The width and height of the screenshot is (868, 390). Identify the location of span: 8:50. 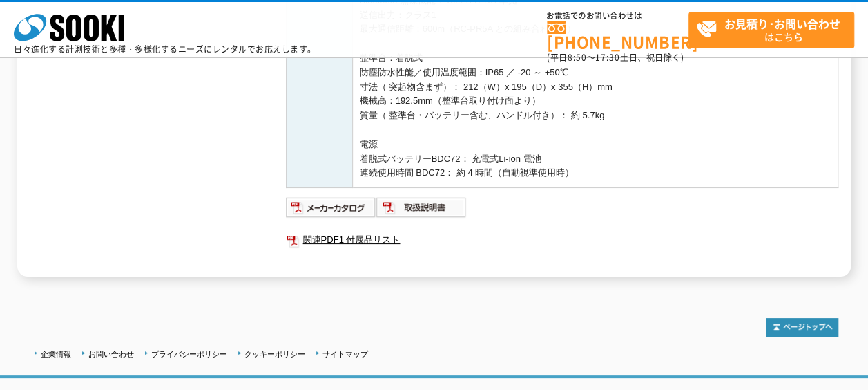
(577, 57).